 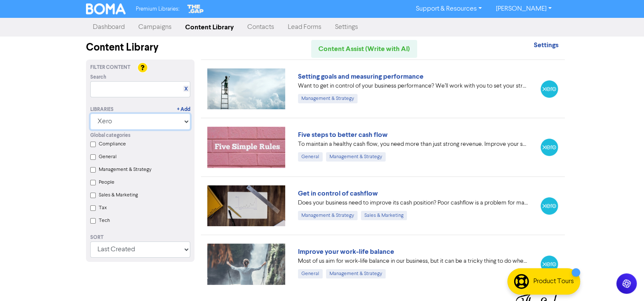 I want to click on div: Sales & Marketing, so click(x=384, y=216).